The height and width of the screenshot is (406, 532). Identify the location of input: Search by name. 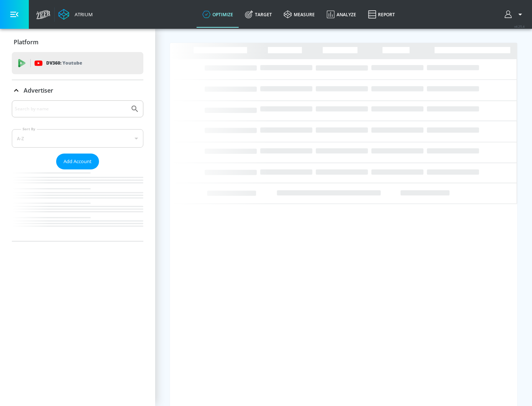
(70, 109).